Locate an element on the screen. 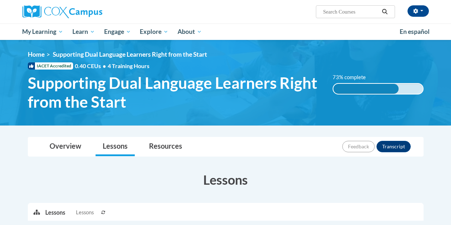  a: My Learning is located at coordinates (43, 32).